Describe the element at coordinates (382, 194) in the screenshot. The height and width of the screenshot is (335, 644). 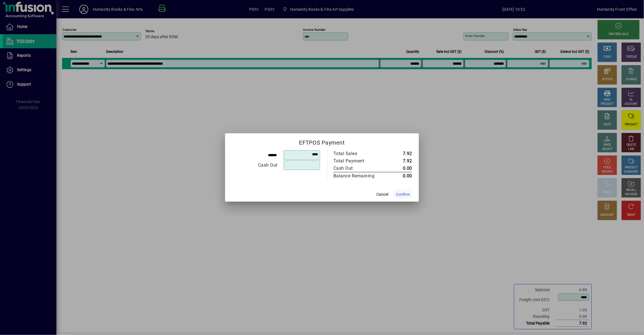
I see `button: Cancel` at that location.